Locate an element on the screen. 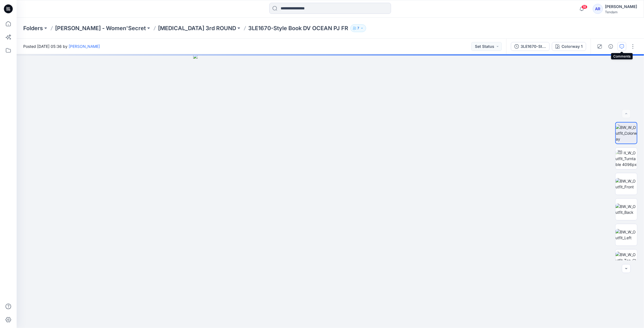  button: Colorway 1 is located at coordinates (569, 46).